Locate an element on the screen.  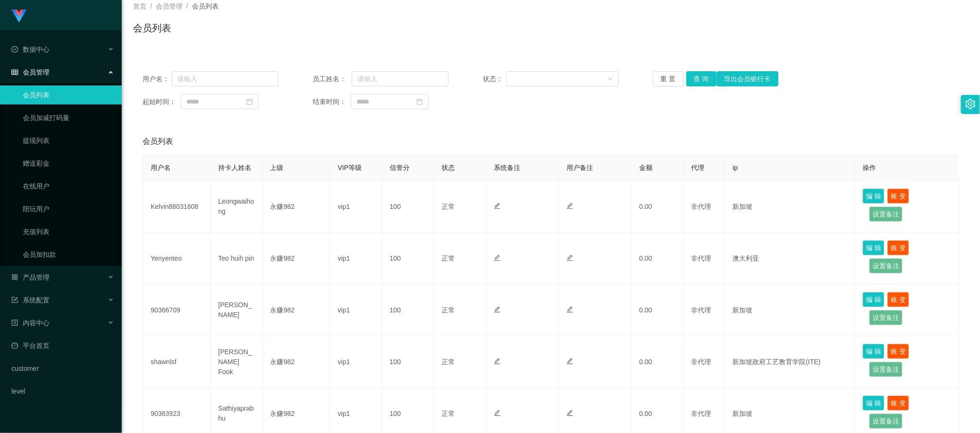
span: 持卡人姓名 is located at coordinates (235, 168).